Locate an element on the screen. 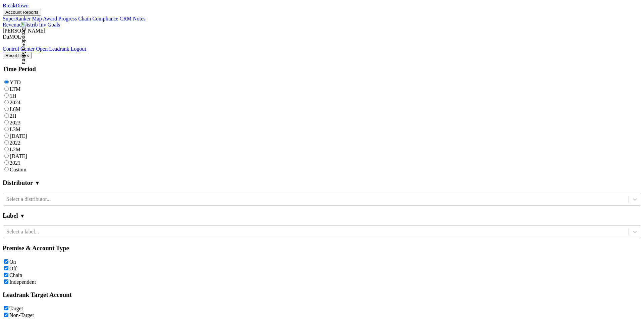 This screenshot has width=644, height=319. img: Dropdown Menu is located at coordinates (24, 43).